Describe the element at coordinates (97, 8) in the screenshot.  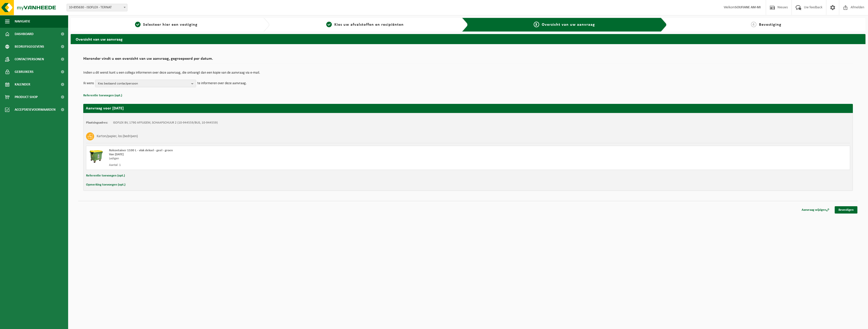
I see `span: 10-895630 - ISOFLEX - TERNAT` at that location.